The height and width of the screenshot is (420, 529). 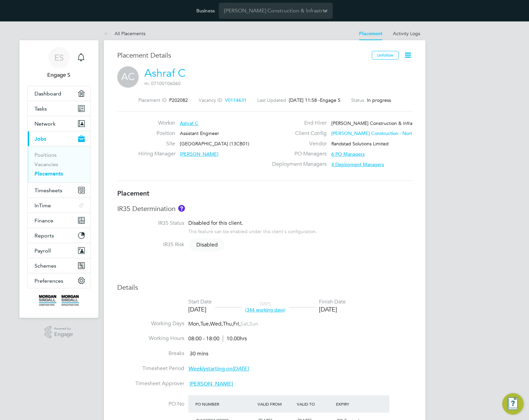 I want to click on label: Vendor, so click(x=298, y=144).